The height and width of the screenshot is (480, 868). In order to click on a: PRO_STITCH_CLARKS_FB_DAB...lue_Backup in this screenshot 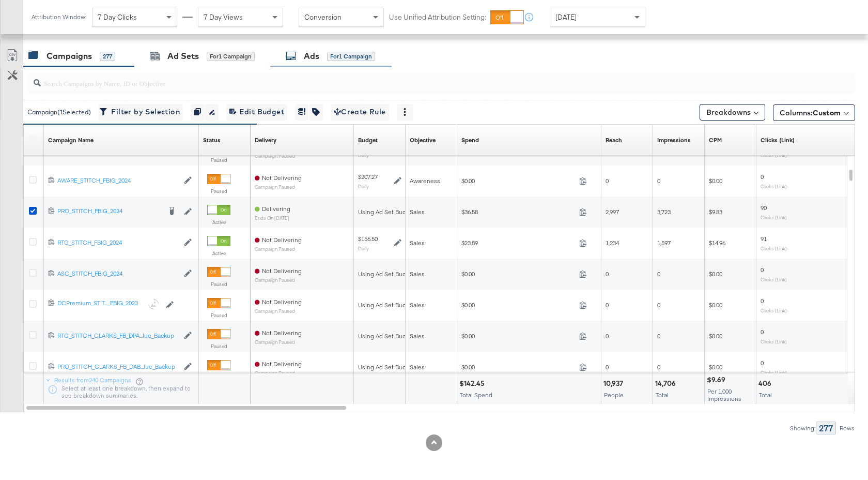, I will do `click(118, 367)`.